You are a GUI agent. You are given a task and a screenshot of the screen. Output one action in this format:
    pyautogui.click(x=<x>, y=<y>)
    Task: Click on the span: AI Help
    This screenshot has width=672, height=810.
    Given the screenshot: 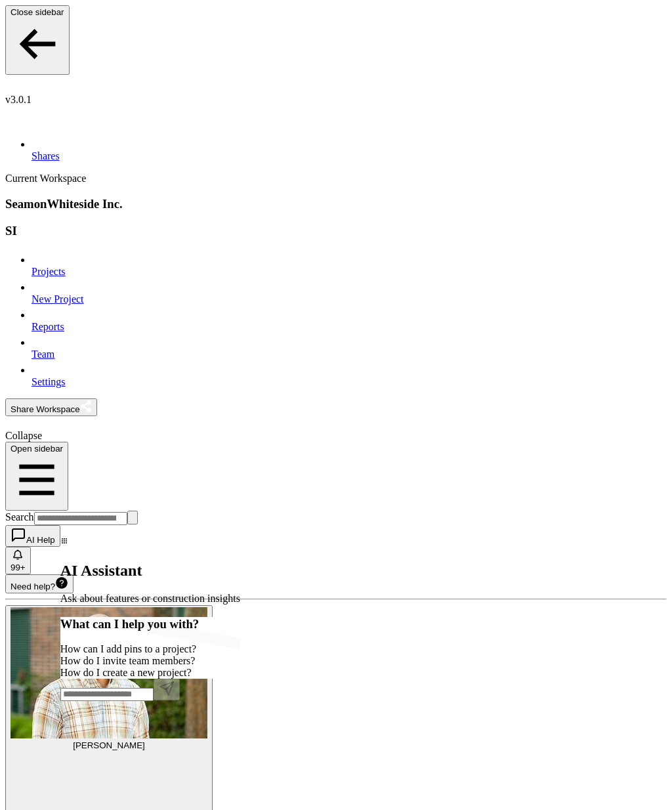 What is the action you would take?
    pyautogui.click(x=41, y=539)
    